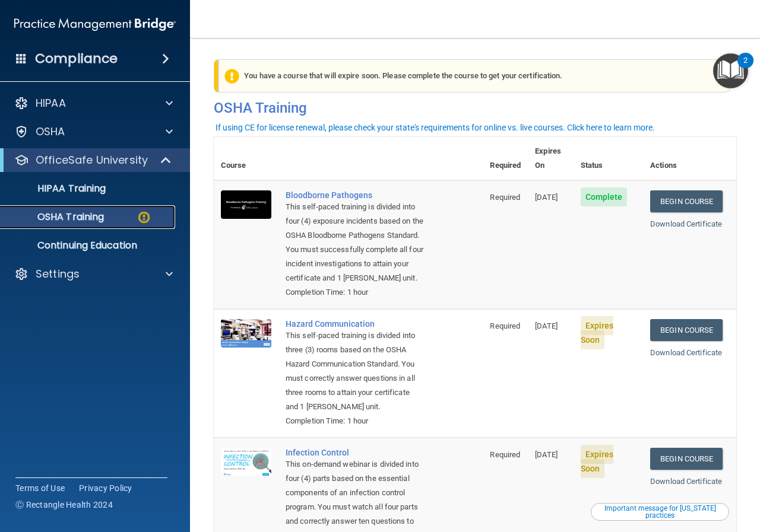  Describe the element at coordinates (435, 127) in the screenshot. I see `button: If using CE for license renewal, please check your state's requirements for online vs. live cours...` at that location.